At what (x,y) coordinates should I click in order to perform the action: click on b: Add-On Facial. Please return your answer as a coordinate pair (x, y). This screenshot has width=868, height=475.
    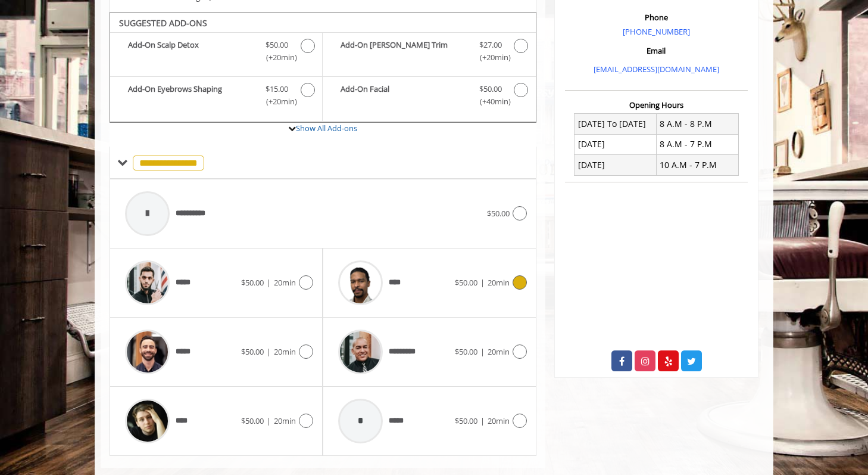
    Looking at the image, I should click on (404, 95).